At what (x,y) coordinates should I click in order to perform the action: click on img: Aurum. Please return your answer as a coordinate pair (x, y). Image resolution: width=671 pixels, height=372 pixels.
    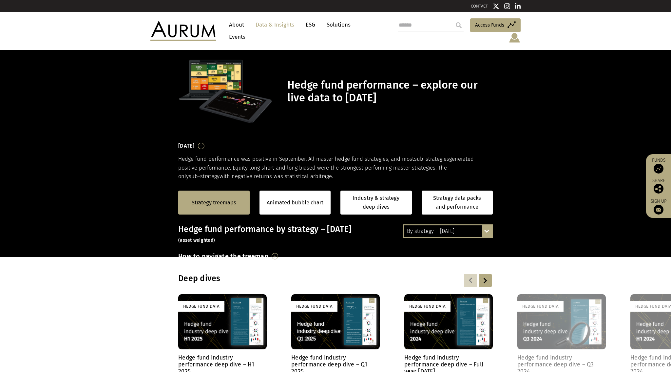
    Looking at the image, I should click on (183, 31).